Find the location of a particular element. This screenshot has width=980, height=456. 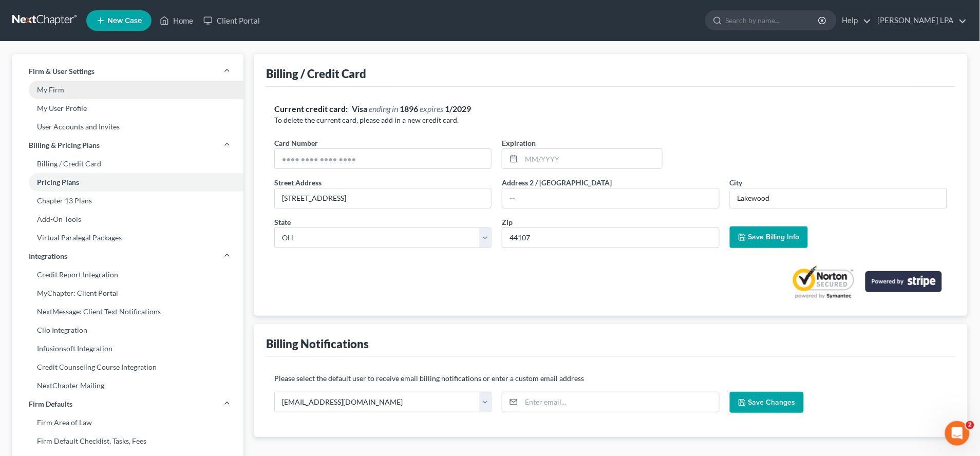

input: Enter email... is located at coordinates (620, 402).